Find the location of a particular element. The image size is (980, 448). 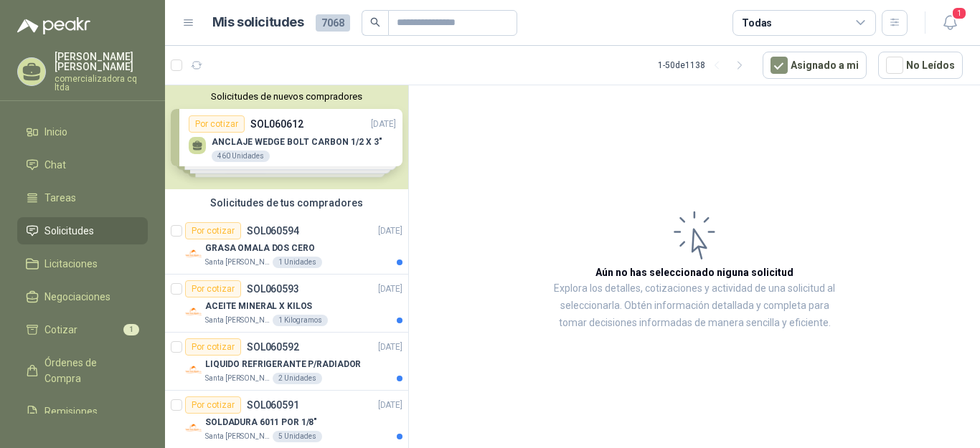

span: search is located at coordinates (375, 22).